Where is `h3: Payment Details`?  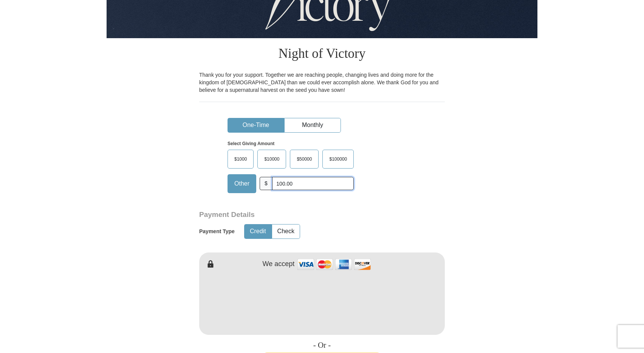
h3: Payment Details is located at coordinates (296, 215).